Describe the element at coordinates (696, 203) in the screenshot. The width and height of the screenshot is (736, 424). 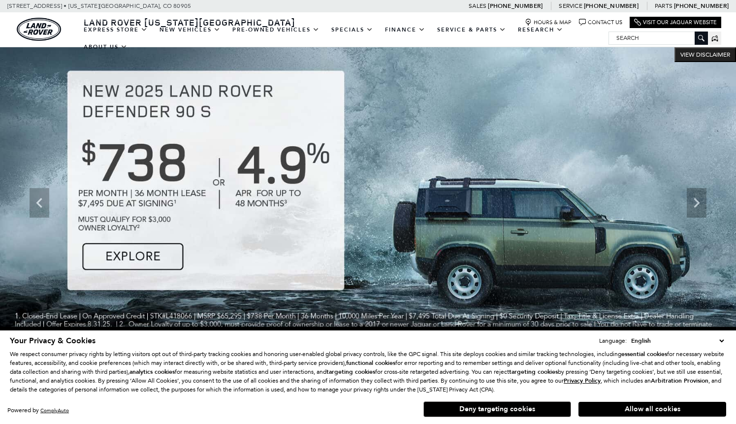
I see `div: Next` at that location.